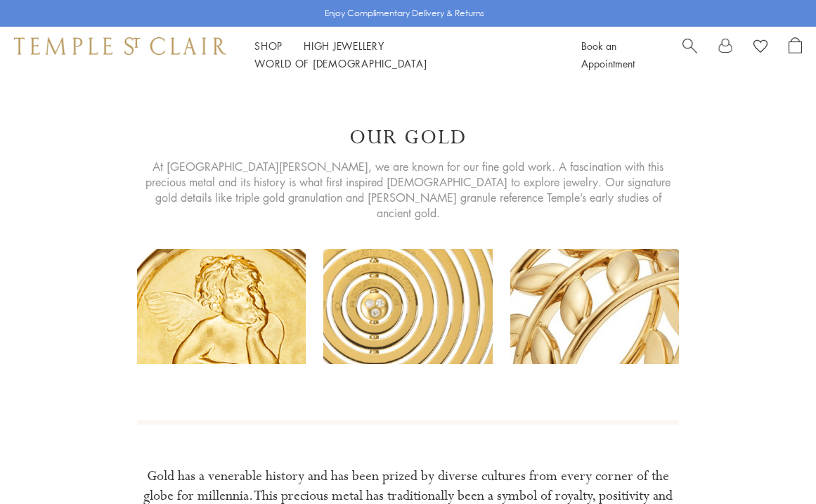 The width and height of the screenshot is (816, 504). Describe the element at coordinates (408, 306) in the screenshot. I see `img: our-gold2_628x.png` at that location.